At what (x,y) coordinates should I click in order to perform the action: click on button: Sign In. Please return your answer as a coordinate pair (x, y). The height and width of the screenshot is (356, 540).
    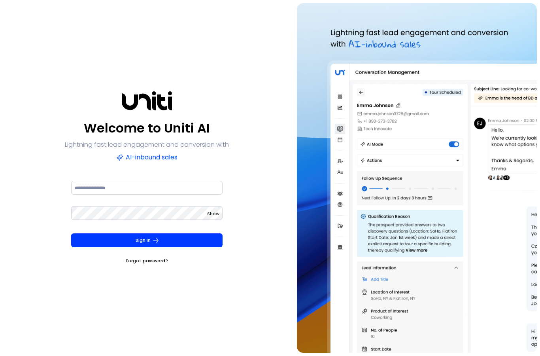
    Looking at the image, I should click on (147, 240).